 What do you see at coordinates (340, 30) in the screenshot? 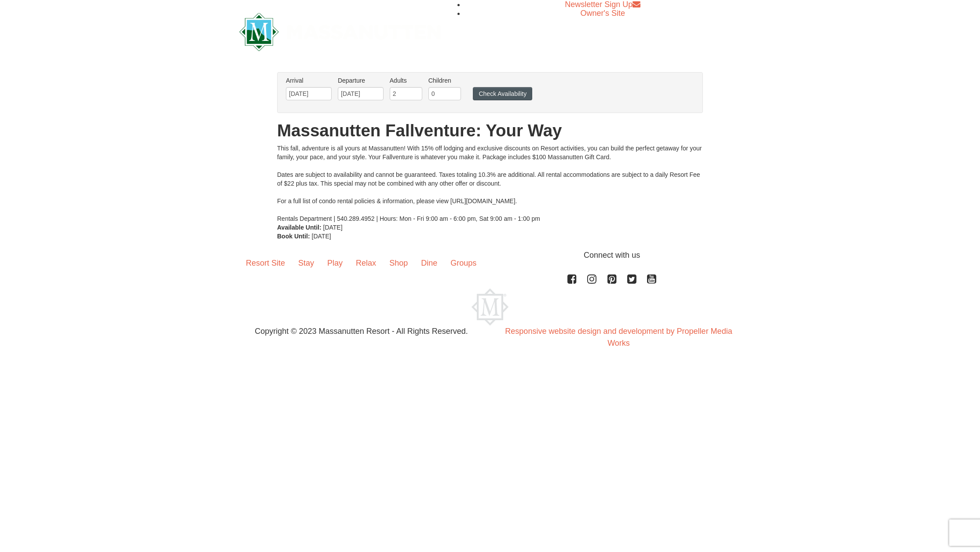
I see `a: Massanutten Resort` at bounding box center [340, 30].